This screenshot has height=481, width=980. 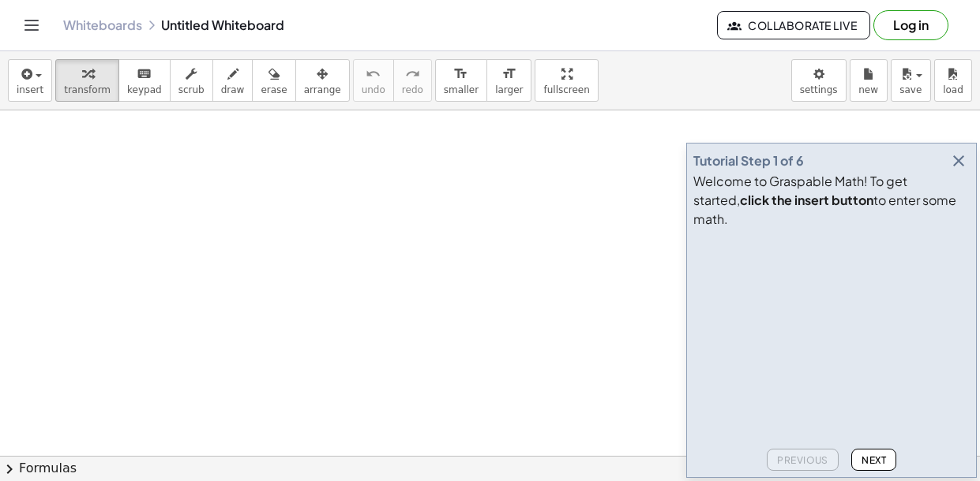 I want to click on span: smaller, so click(x=461, y=90).